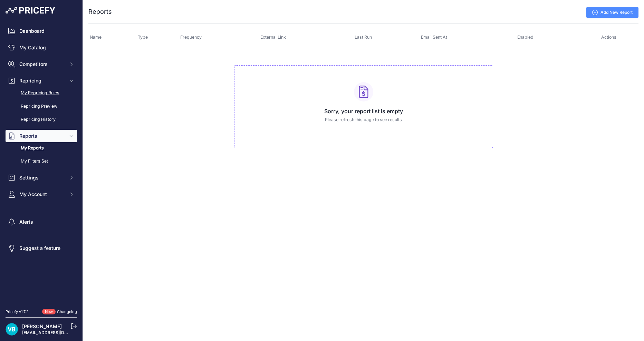  What do you see at coordinates (17, 312) in the screenshot?
I see `div: Pricefy v1.7.2` at bounding box center [17, 312].